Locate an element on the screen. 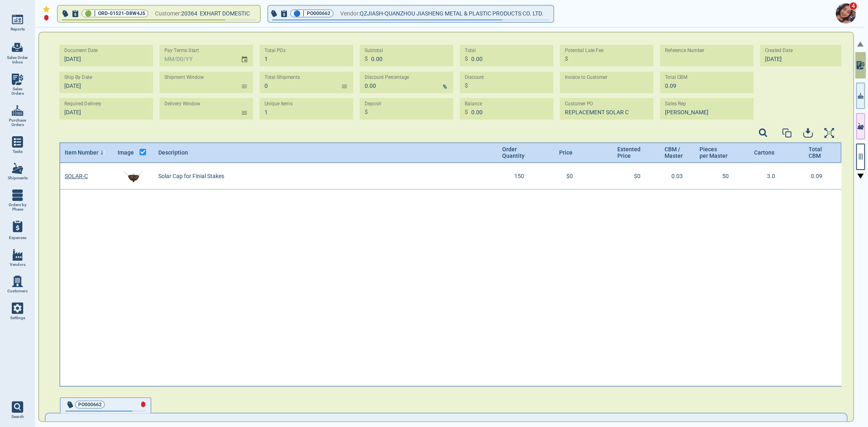 The image size is (868, 427). label: Customer PO is located at coordinates (579, 104).